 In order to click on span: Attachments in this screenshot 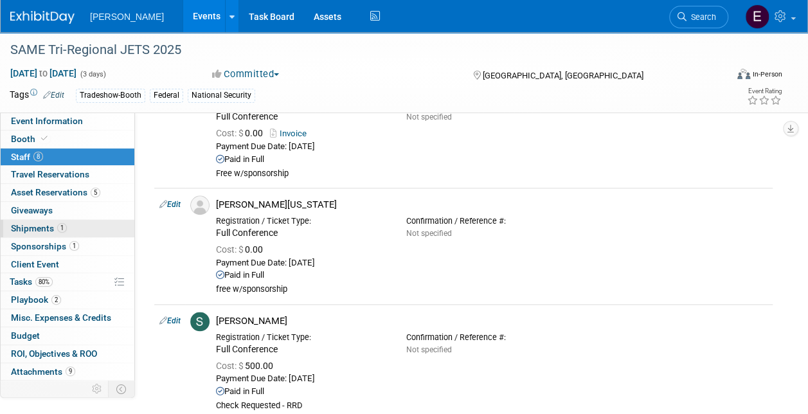, I will do `click(43, 371)`.